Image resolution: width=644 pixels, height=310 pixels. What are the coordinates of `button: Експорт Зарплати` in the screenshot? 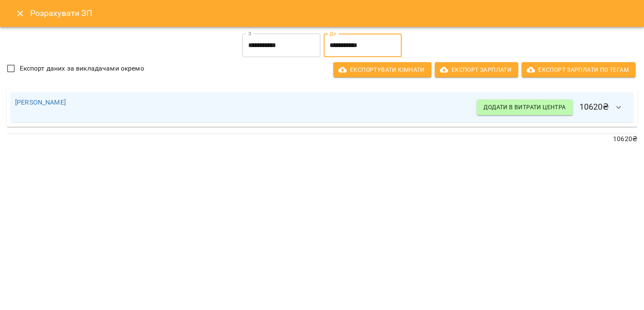 It's located at (476, 70).